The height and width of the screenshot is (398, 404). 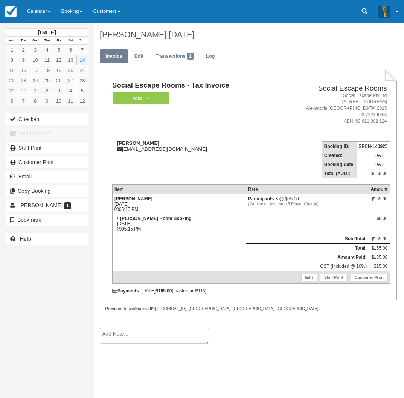 I want to click on a: 21, so click(x=82, y=70).